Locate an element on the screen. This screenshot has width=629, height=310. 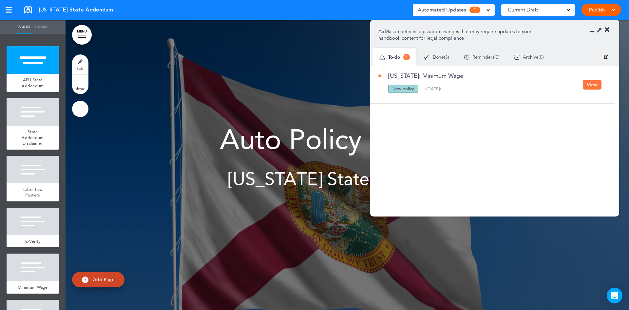
a: State Addendum Disclaimer is located at coordinates (33, 137).